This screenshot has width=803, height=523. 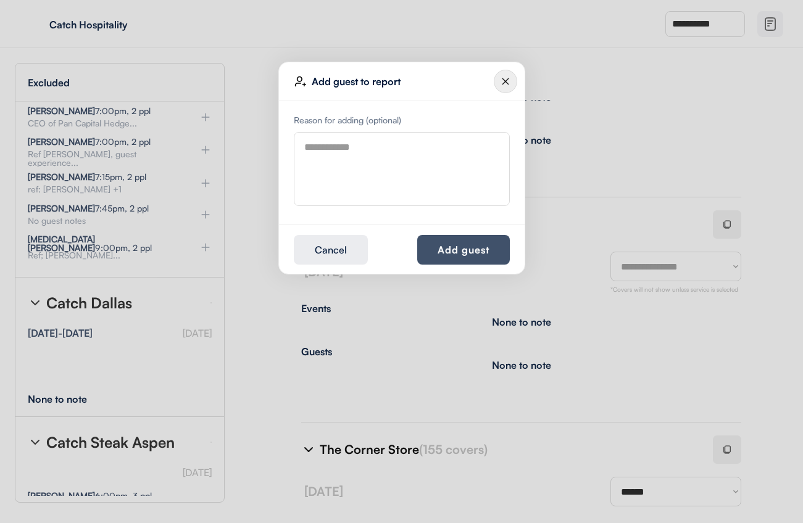 I want to click on img: Group%2010124643.svg, so click(x=505, y=81).